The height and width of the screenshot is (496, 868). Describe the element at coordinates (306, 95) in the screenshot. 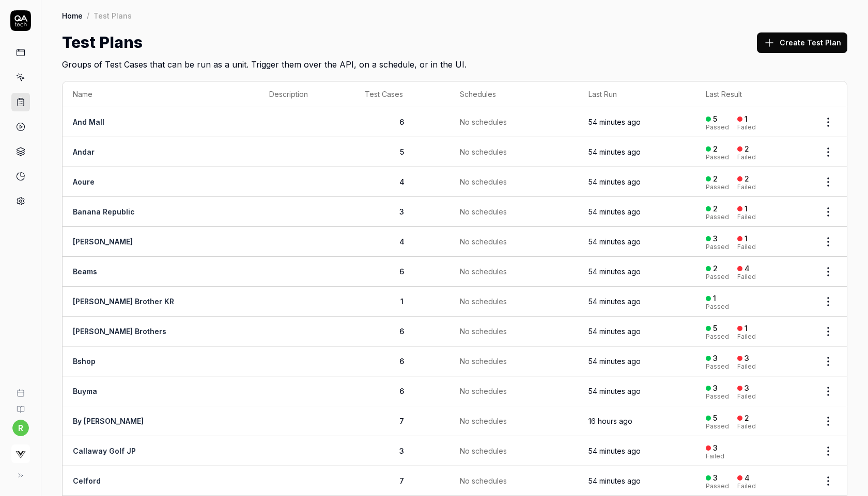

I see `th: Description` at that location.